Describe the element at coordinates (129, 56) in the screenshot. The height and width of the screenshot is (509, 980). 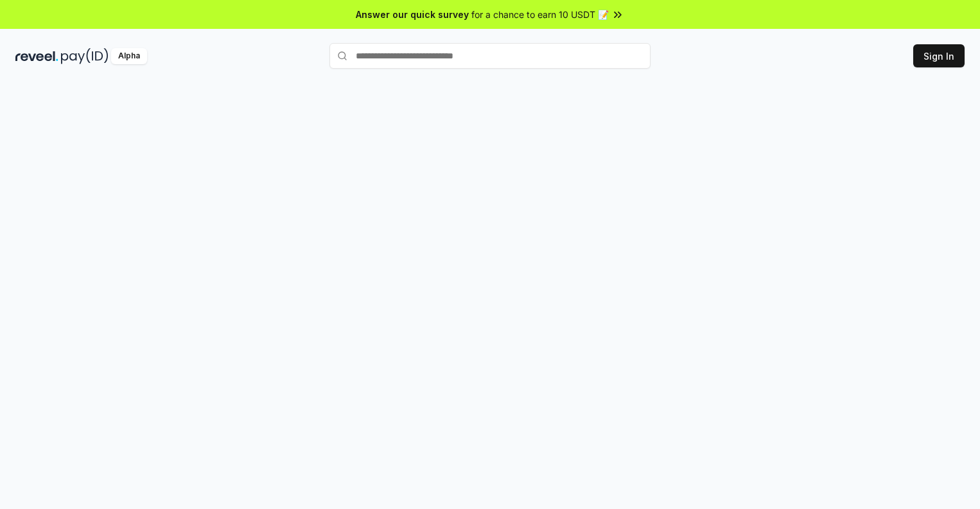
I see `div: Alpha` at that location.